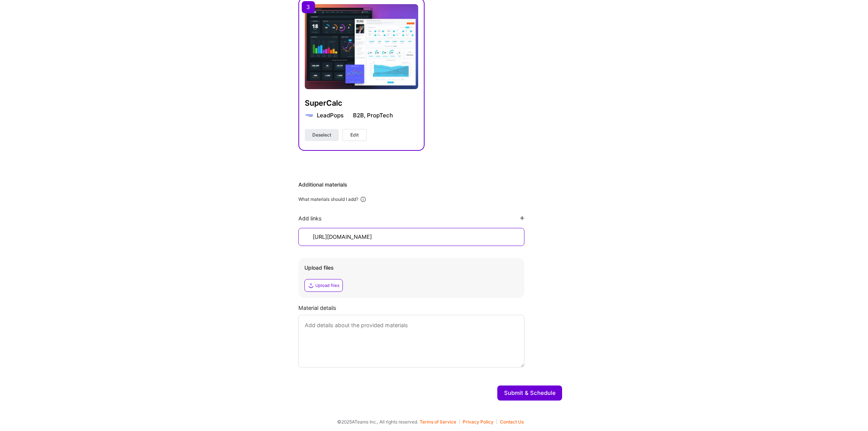 This screenshot has width=868, height=431. I want to click on i: icon PlusBlackFlat, so click(522, 218).